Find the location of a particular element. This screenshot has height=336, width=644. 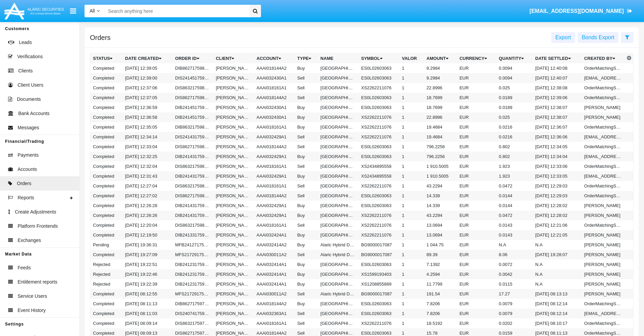

span: Leads is located at coordinates (25, 42).